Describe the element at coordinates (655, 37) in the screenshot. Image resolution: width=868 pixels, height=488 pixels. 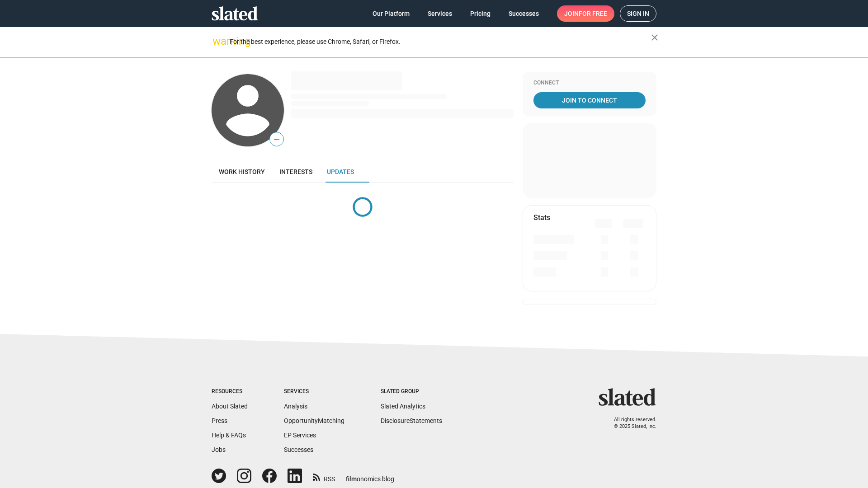
I see `mat-icon: close` at that location.